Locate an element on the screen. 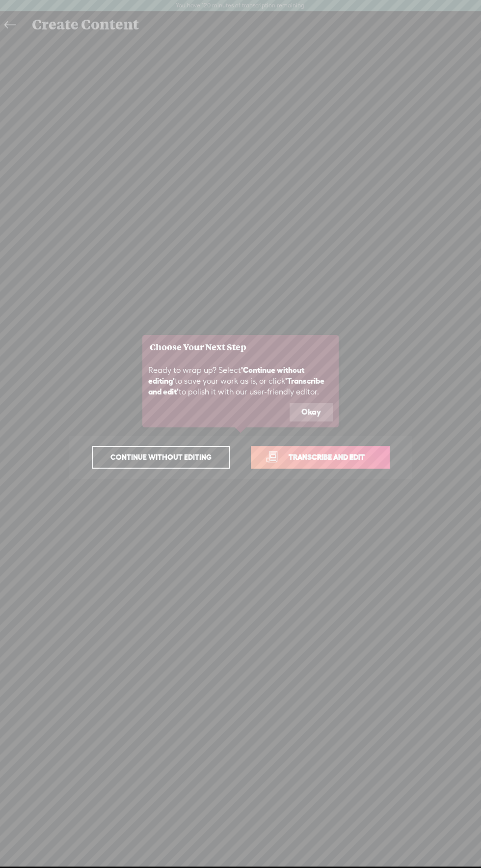 Image resolution: width=481 pixels, height=868 pixels. b: 'Transcribe and edit' is located at coordinates (237, 386).